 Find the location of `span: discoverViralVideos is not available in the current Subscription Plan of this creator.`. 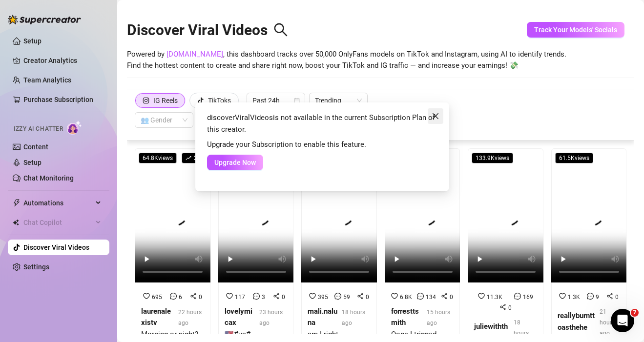

span: discoverViralVideos is not available in the current Subscription Plan of this creator. is located at coordinates (321, 123).